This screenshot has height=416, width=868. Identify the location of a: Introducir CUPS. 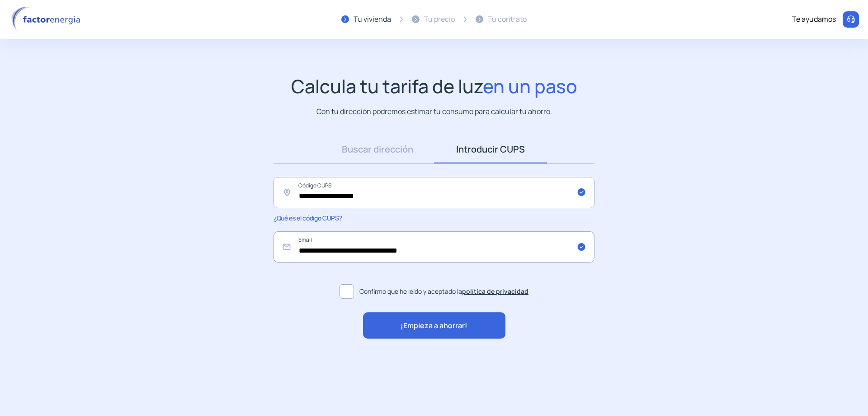
(490, 150).